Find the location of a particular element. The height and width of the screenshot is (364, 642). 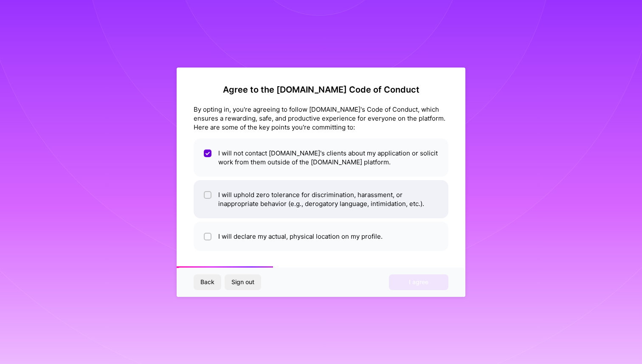

button: Back is located at coordinates (207, 282).